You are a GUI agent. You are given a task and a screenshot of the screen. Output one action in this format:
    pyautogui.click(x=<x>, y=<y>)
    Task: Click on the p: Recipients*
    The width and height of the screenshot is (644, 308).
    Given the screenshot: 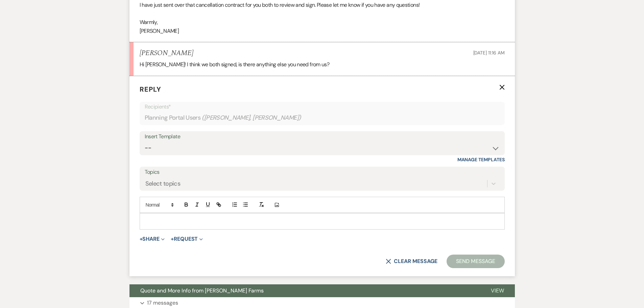 What is the action you would take?
    pyautogui.click(x=322, y=107)
    